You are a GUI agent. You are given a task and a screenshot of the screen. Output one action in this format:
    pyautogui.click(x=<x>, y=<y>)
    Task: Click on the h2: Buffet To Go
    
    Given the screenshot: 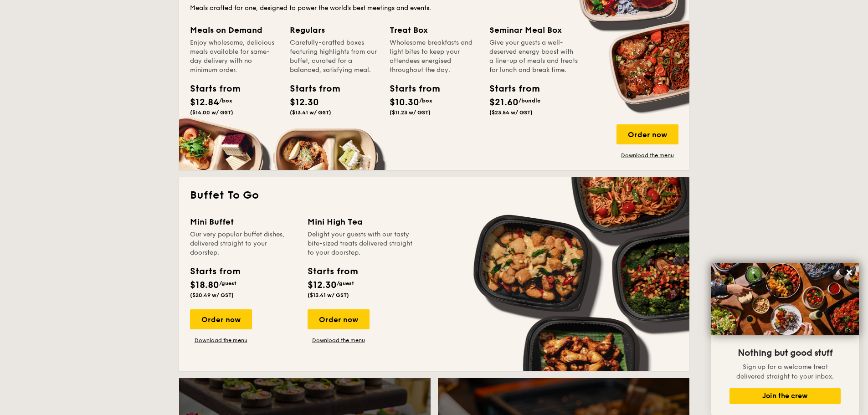 What is the action you would take?
    pyautogui.click(x=434, y=196)
    